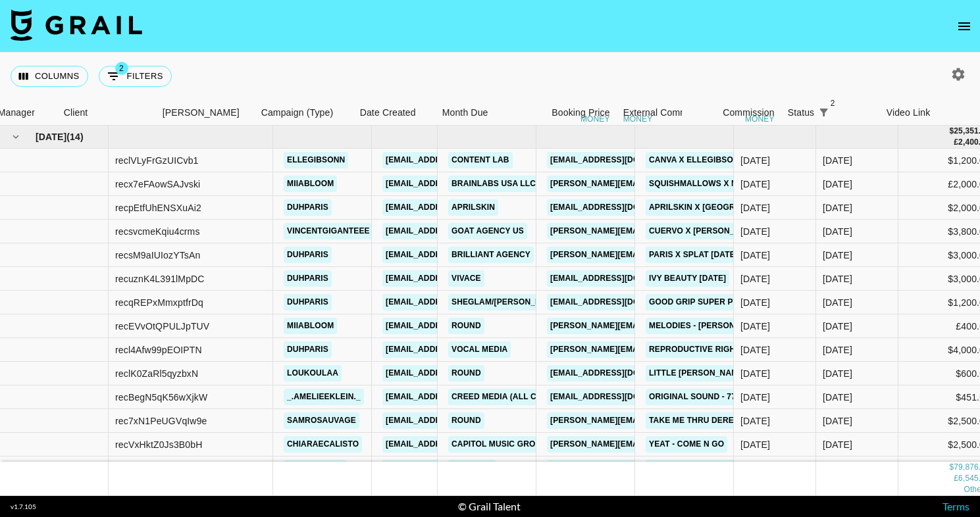 The image size is (980, 517). I want to click on div: rec7xN1PeUGVqIw9e, so click(161, 421).